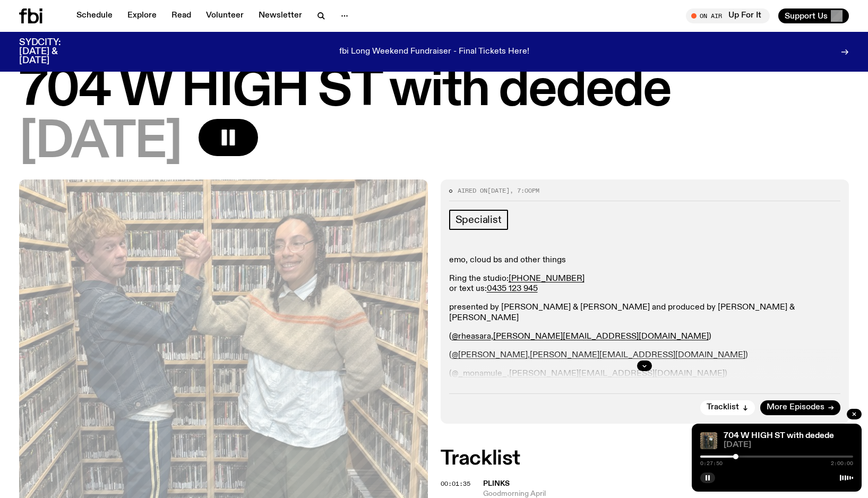  I want to click on a: Volunteer, so click(224, 15).